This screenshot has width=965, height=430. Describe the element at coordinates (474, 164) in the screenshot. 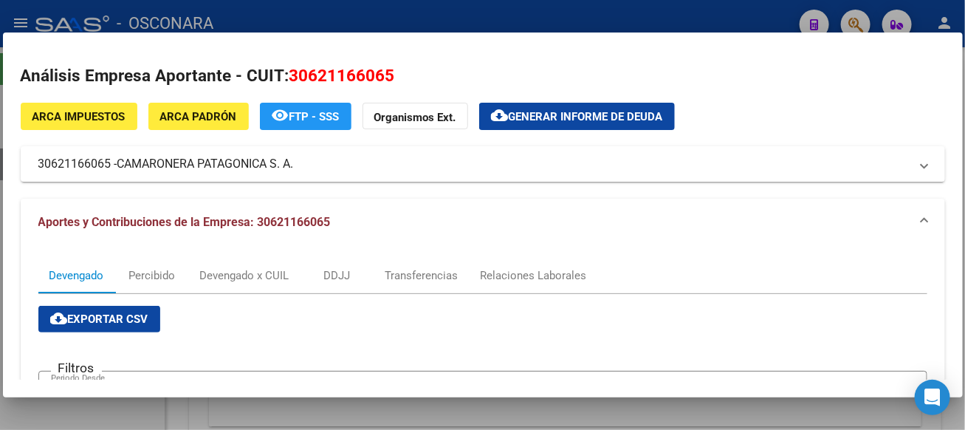

I see `mat-panel-title: 30621166065 -` at that location.